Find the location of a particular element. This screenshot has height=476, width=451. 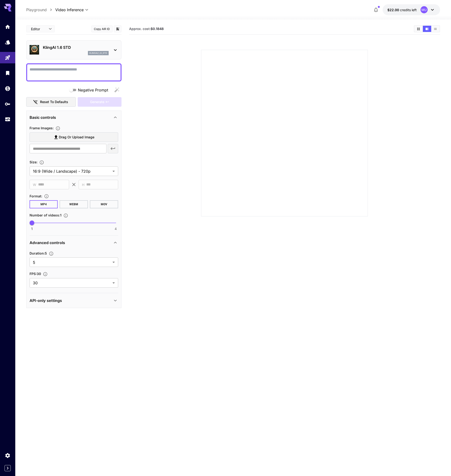

span: credits left is located at coordinates (408, 10).